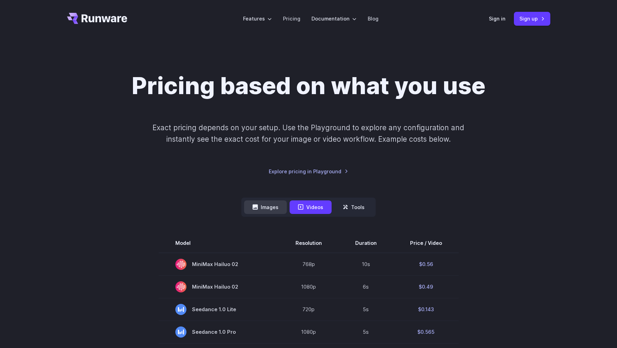  Describe the element at coordinates (426, 264) in the screenshot. I see `td: $0.56` at that location.